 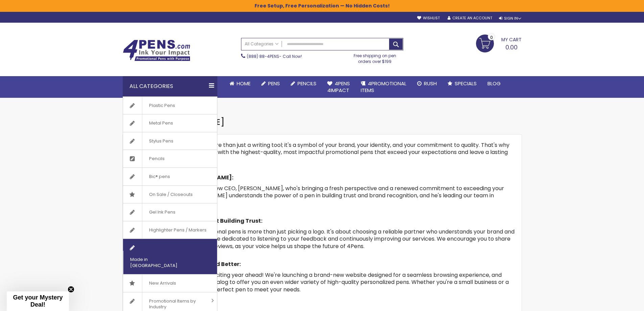 I want to click on span: All Categories, so click(x=262, y=44).